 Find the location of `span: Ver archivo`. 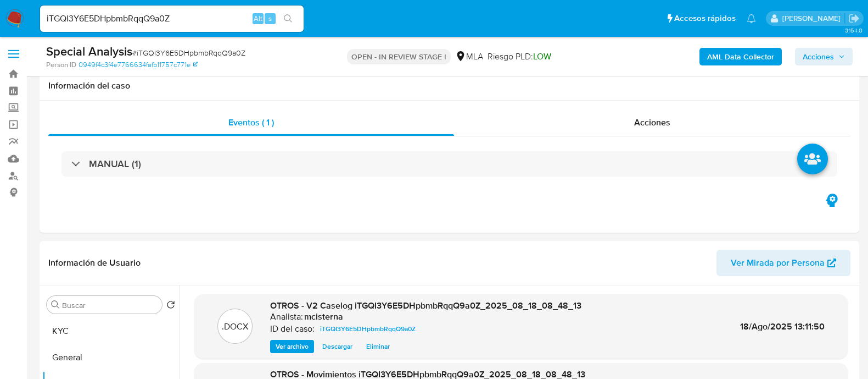

span: Ver archivo is located at coordinates (292, 346).